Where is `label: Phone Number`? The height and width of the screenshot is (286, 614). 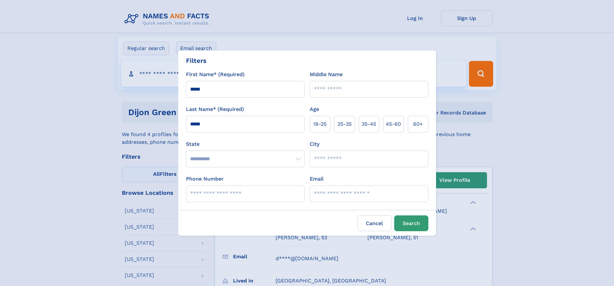
label: Phone Number is located at coordinates (205, 179).